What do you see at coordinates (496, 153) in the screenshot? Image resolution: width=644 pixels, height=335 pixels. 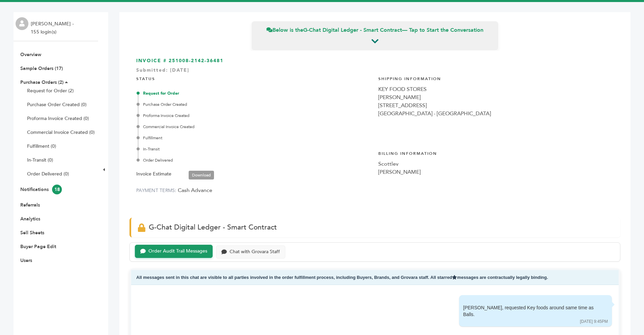 I see `h4: Billing Information` at bounding box center [496, 153].